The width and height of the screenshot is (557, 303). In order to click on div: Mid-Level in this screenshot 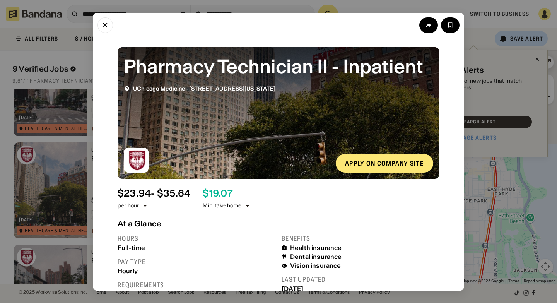, I will do `click(197, 294)`.